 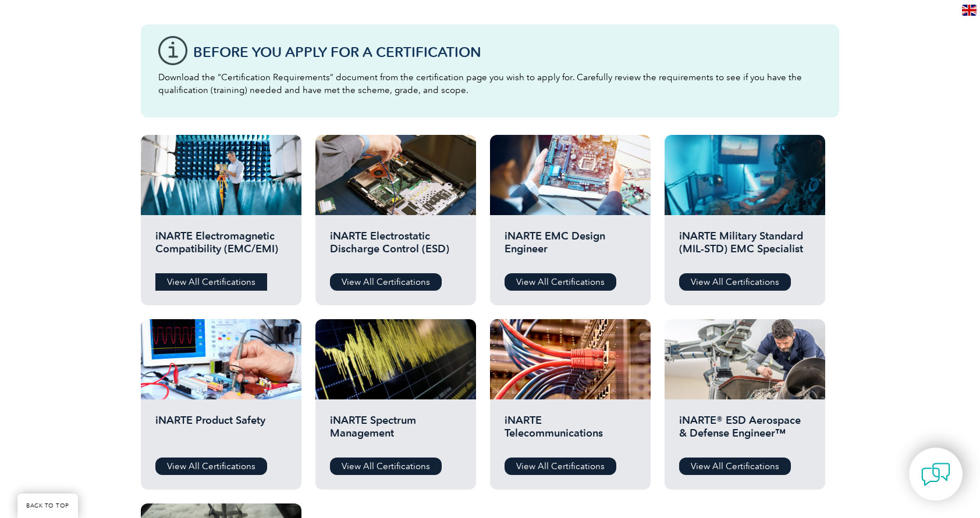 What do you see at coordinates (396, 432) in the screenshot?
I see `h2: iNARTE Spectrum Management` at bounding box center [396, 432].